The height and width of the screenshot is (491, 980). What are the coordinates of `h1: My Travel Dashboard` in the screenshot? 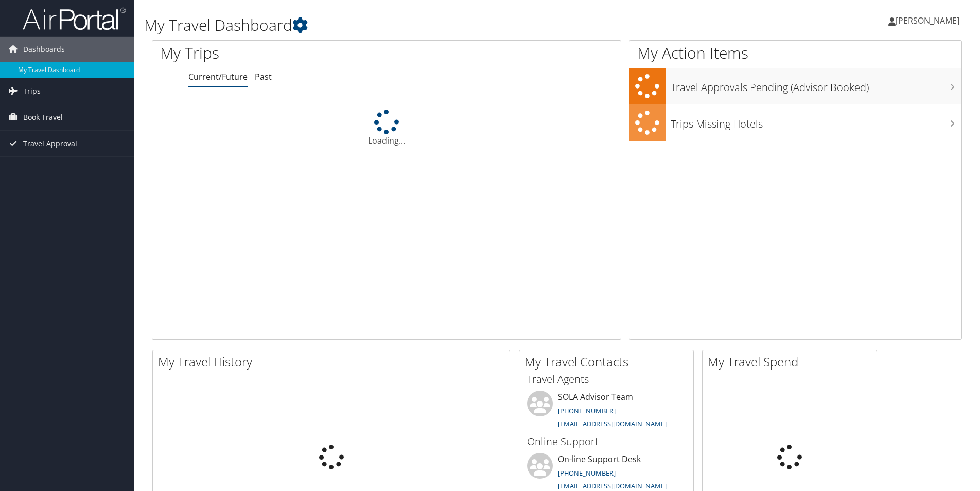 It's located at (419, 25).